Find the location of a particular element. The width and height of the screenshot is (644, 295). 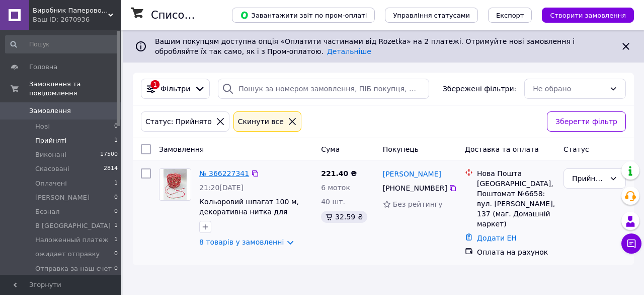

span: Без рейтингу is located at coordinates (418, 204).